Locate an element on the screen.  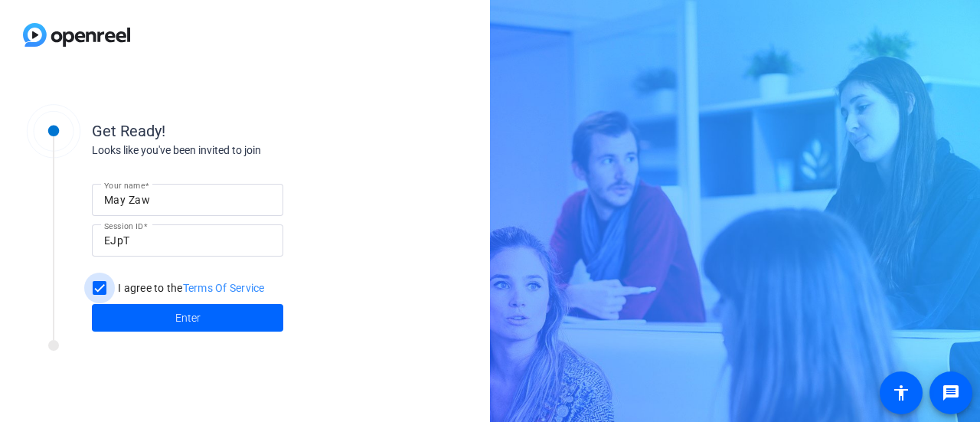
mat-icon: accessibility is located at coordinates (901, 393).